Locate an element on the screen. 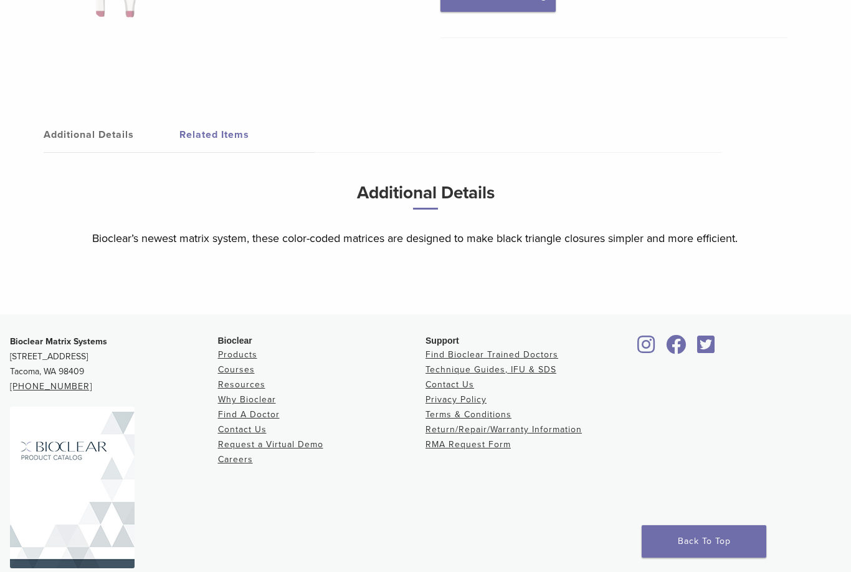  a: Request a Virtual Demo is located at coordinates (271, 444).